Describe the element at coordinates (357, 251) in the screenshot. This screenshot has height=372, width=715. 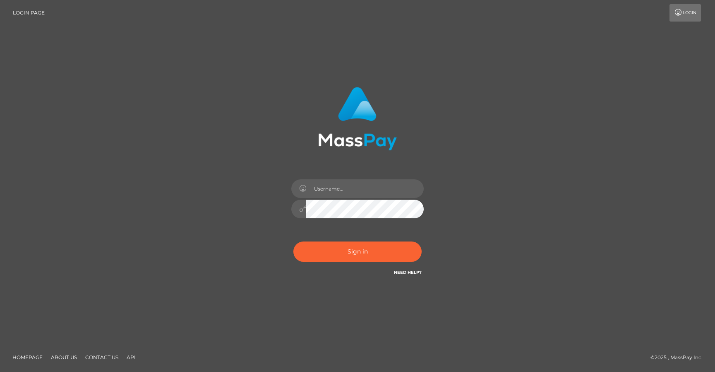
I see `button: Sign in` at that location.